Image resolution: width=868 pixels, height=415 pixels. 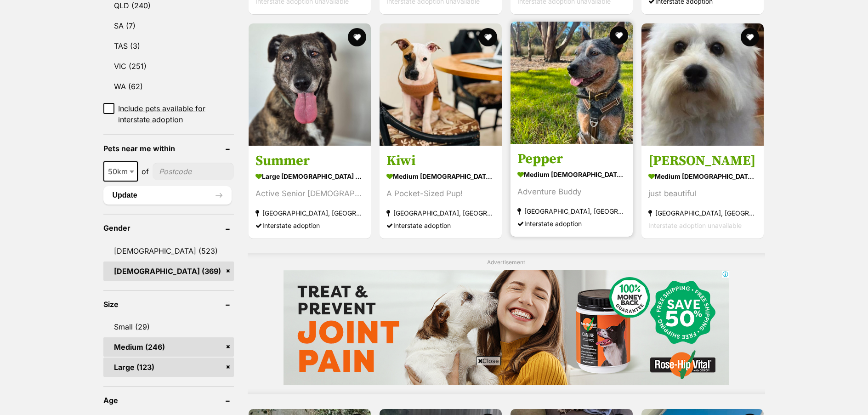 I want to click on button: Update, so click(x=168, y=195).